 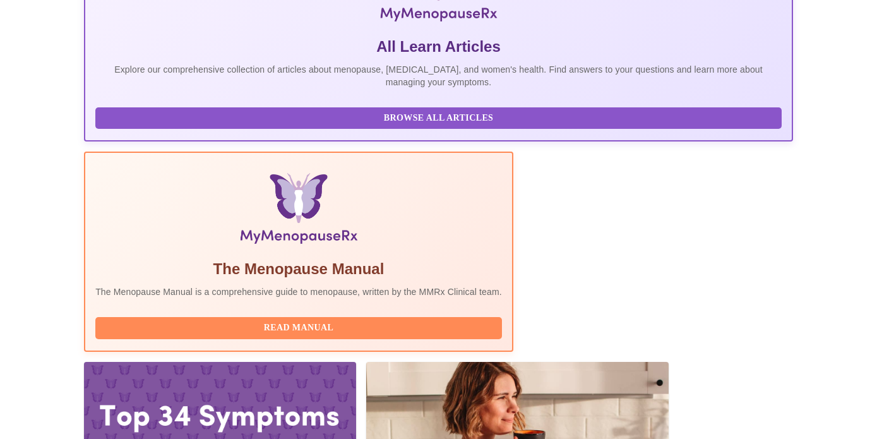 What do you see at coordinates (299, 269) in the screenshot?
I see `h5: The Menopause Manual` at bounding box center [299, 269].